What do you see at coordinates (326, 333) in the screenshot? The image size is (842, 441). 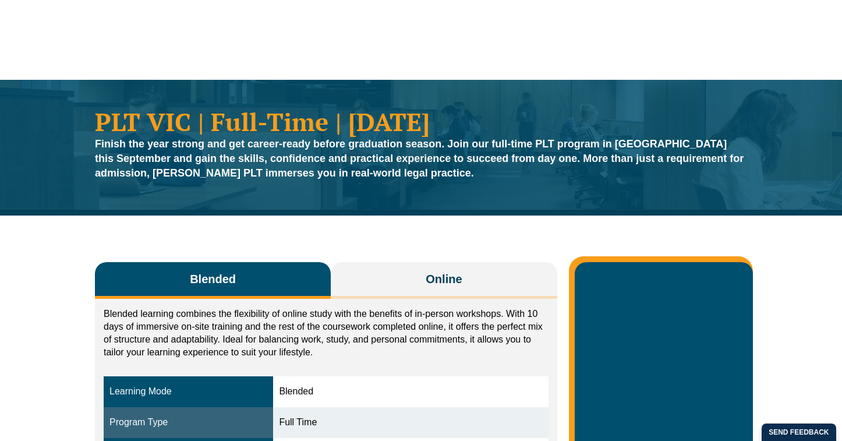 I see `p: Blended learning combines the flexibility of online study with the benefits of in-person workshop...` at bounding box center [326, 333].